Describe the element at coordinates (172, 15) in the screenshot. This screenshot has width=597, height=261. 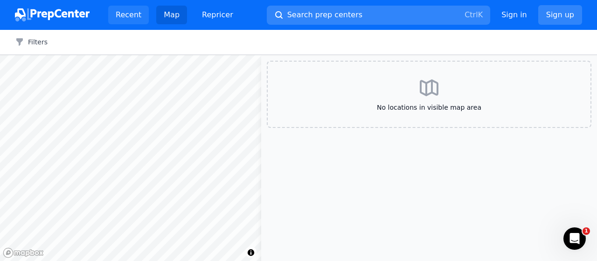
I see `a: Map` at that location.